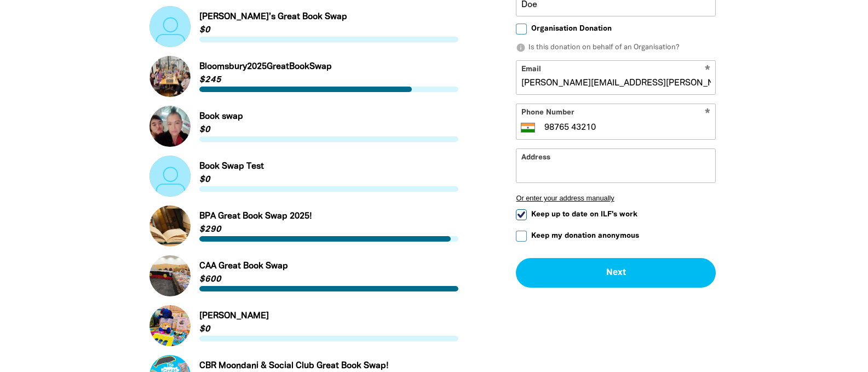  What do you see at coordinates (616, 273) in the screenshot?
I see `button: Next` at bounding box center [616, 273].